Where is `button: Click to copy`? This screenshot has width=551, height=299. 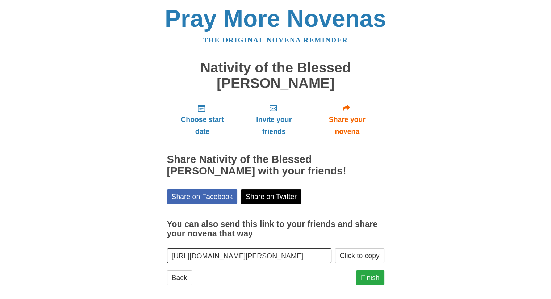
button: Click to copy is located at coordinates (360, 256).